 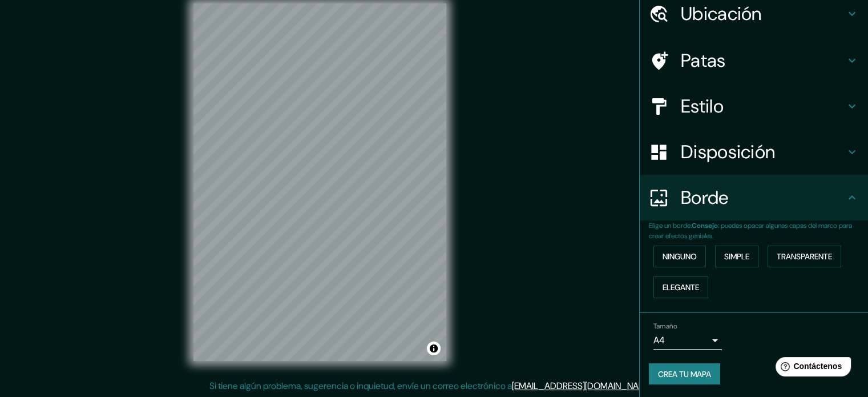 I want to click on font: Transparente, so click(x=804, y=257).